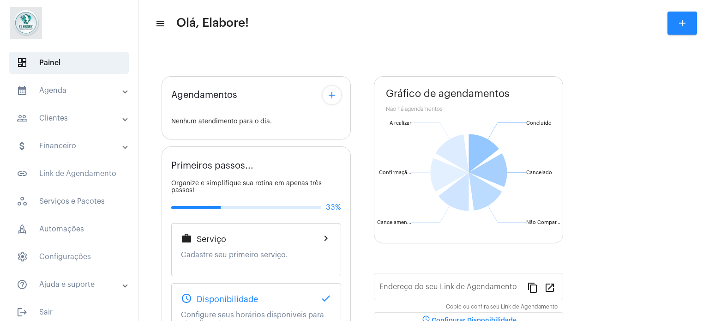  Describe the element at coordinates (448, 94) in the screenshot. I see `span: Gráfico de agendamentos` at that location.